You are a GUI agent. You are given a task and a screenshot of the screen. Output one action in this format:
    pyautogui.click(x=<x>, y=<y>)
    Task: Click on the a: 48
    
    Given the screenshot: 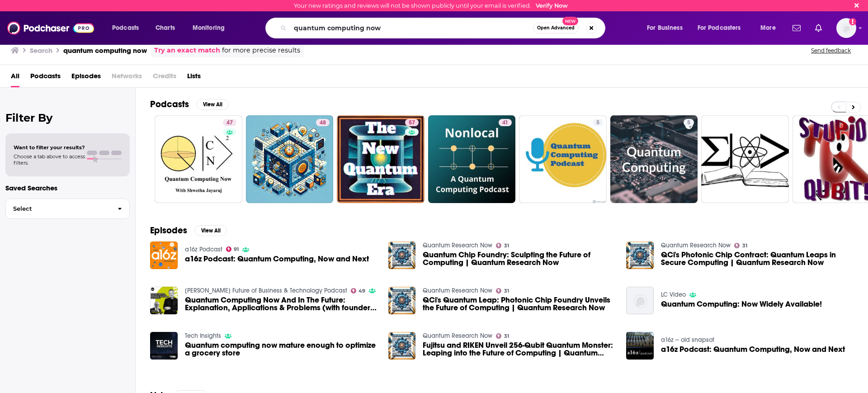 What is the action you would take?
    pyautogui.click(x=323, y=123)
    